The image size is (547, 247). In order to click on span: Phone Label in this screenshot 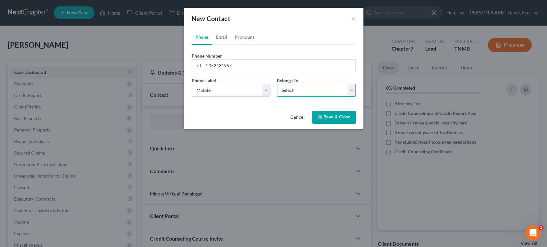, I will do `click(204, 80)`.